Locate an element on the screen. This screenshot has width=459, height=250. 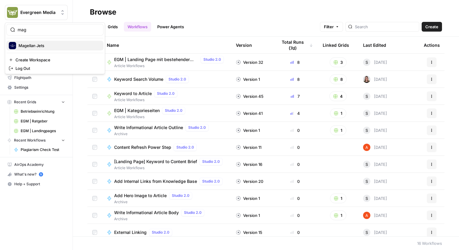
a: Log Out is located at coordinates (55, 68).